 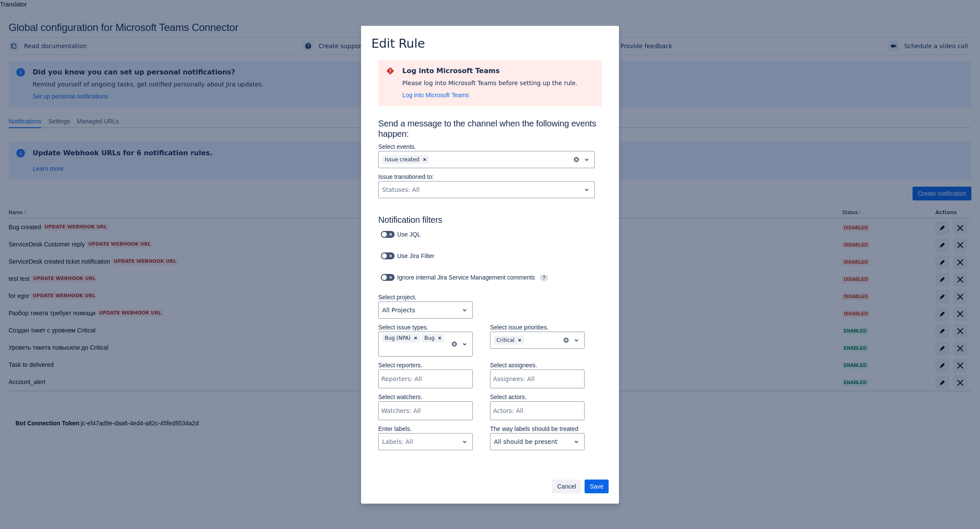 I want to click on div: Bug, so click(x=428, y=338).